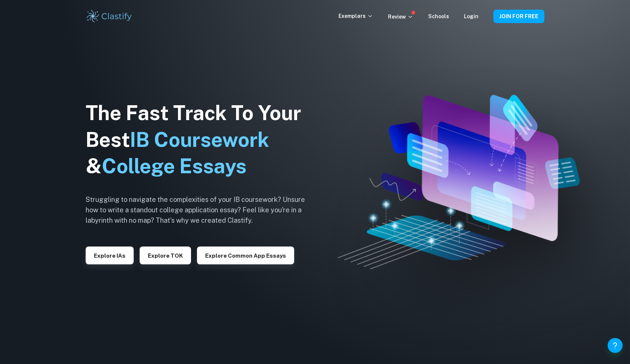  What do you see at coordinates (201, 210) in the screenshot?
I see `h6: Struggling to navigate the complexities of your IB coursework? Unsure how to write a standout col...` at bounding box center [201, 210].